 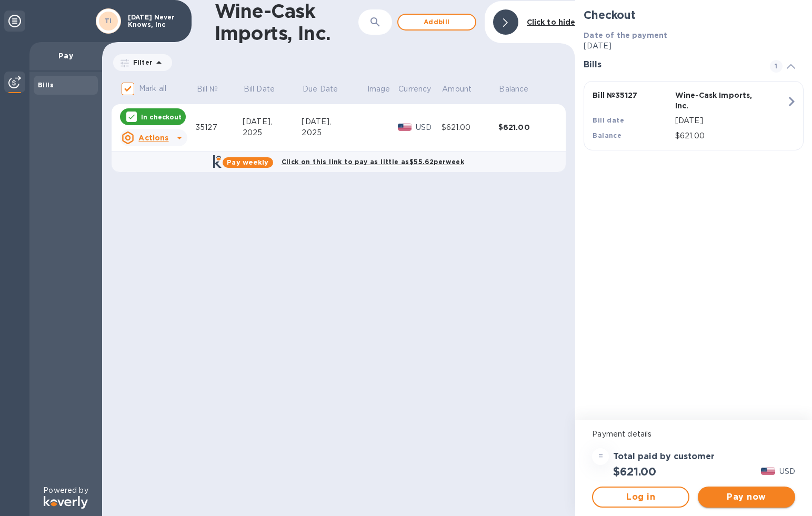 What do you see at coordinates (670, 64) in the screenshot?
I see `h3: Bills` at bounding box center [670, 64].